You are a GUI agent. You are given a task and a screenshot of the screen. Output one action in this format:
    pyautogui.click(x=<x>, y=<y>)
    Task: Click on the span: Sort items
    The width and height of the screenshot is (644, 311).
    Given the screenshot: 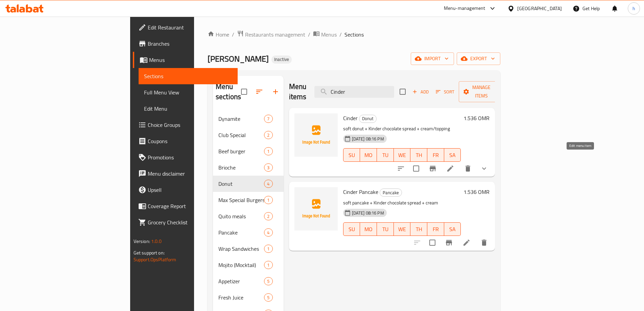 What is the action you would take?
    pyautogui.click(x=445, y=91)
    